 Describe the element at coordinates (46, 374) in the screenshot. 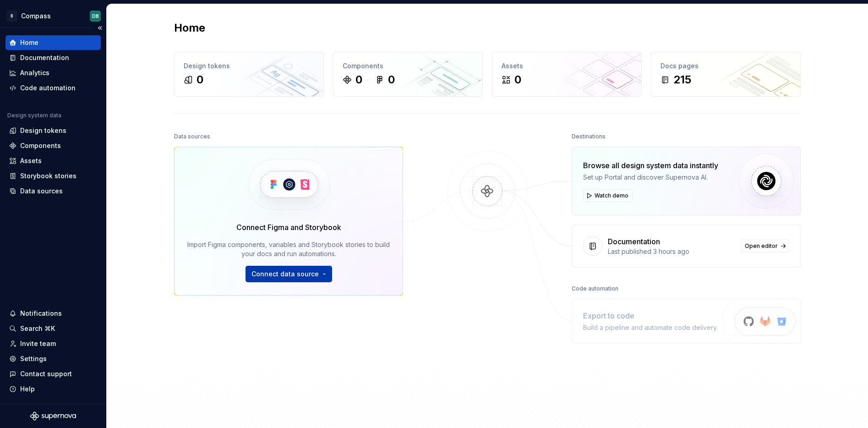

I see `div: Contact support` at that location.